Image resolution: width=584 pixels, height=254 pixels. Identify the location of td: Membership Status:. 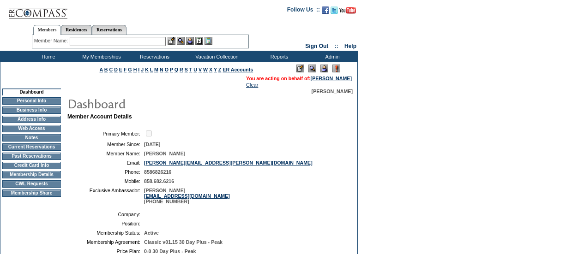
(106, 233).